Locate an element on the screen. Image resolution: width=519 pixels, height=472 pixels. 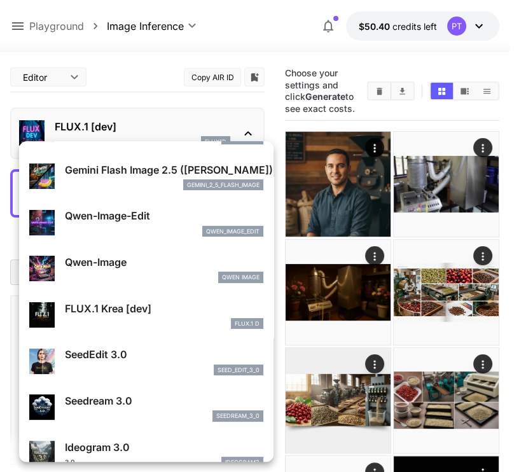
p: SeedEdit 3.0 is located at coordinates (164, 354).